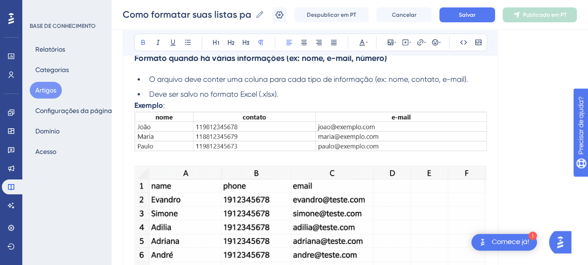  What do you see at coordinates (532, 236) in the screenshot?
I see `font: 1` at bounding box center [532, 236].